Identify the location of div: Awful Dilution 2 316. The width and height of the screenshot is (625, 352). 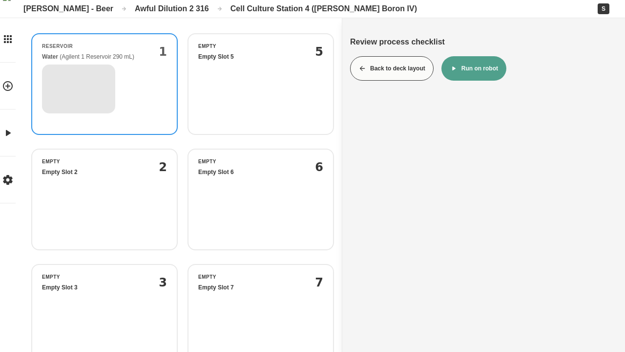
(172, 8).